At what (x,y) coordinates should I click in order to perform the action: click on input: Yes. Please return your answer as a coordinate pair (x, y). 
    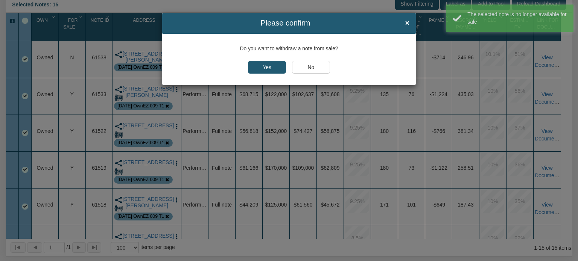
    Looking at the image, I should click on (267, 67).